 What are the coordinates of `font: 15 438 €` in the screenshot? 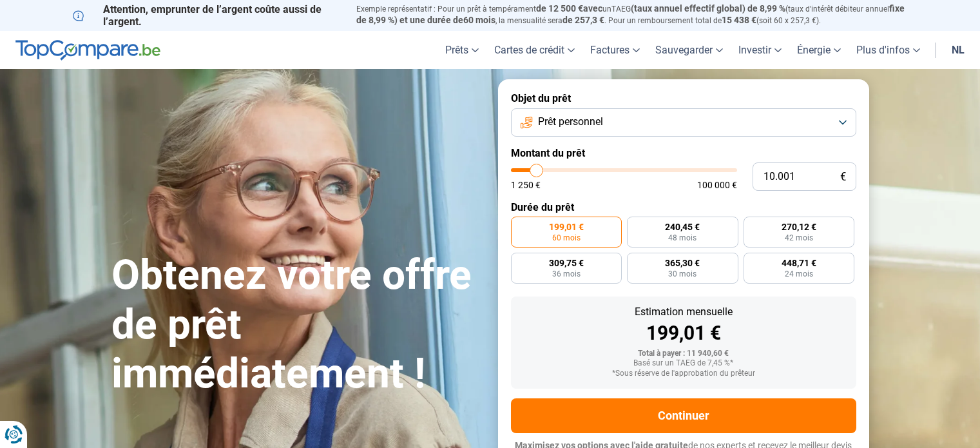 It's located at (739, 20).